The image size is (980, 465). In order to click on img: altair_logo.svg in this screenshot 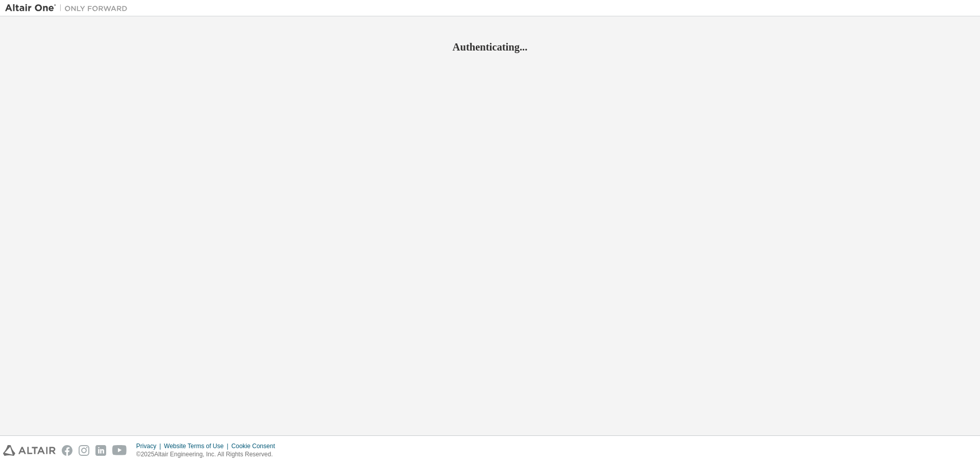, I will do `click(29, 450)`.